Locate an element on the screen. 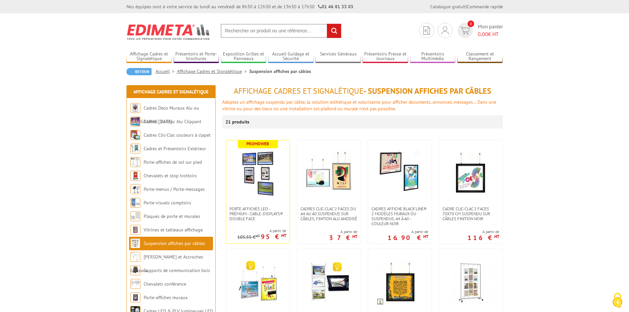  b: Promoweb is located at coordinates (258, 144).